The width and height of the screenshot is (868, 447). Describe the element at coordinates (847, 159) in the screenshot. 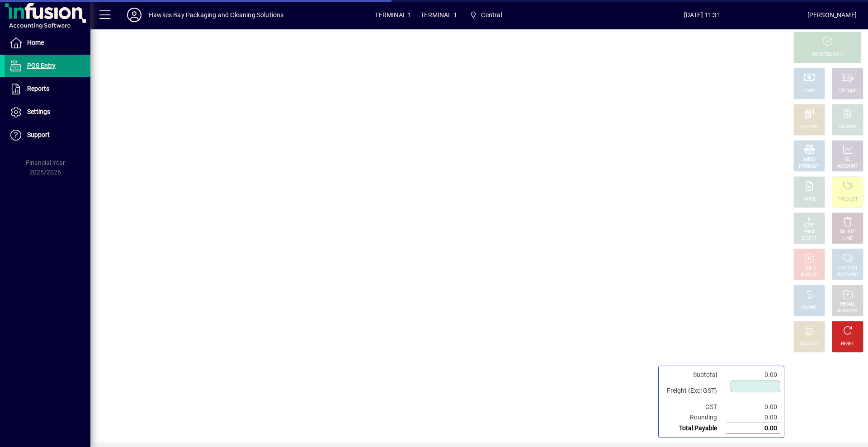

I see `div: GL` at that location.